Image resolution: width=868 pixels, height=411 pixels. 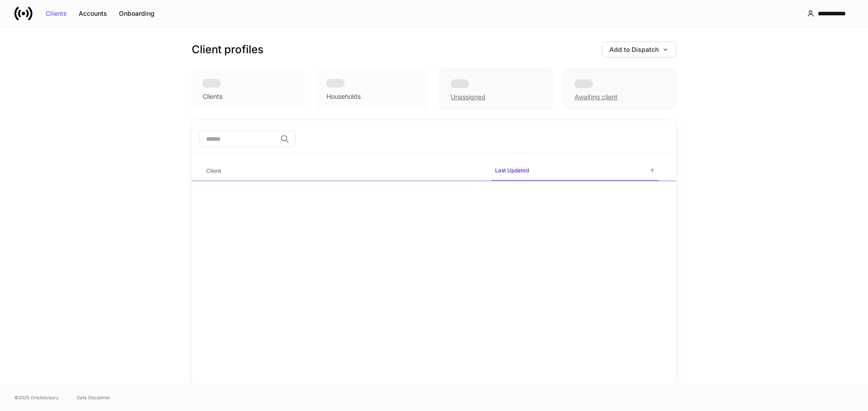 I want to click on div: Households, so click(x=343, y=97).